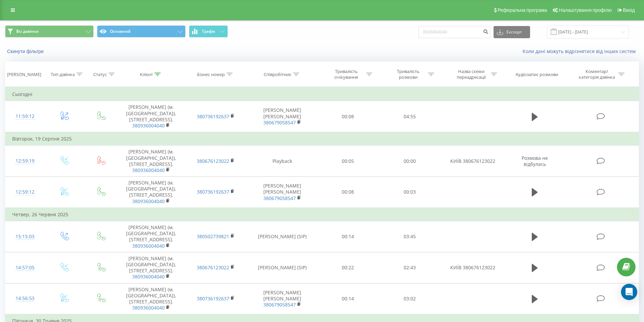 The image size is (644, 322). I want to click on div: Співробітник, so click(277, 74).